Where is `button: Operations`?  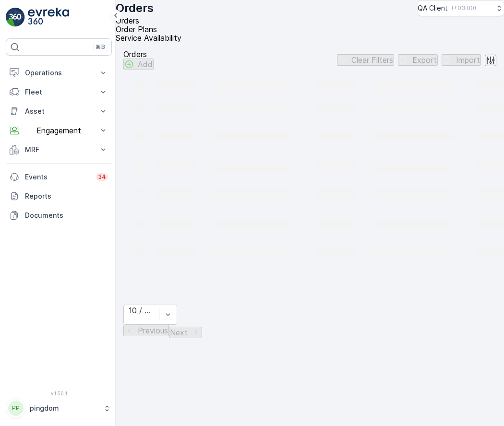 button: Operations is located at coordinates (58, 73).